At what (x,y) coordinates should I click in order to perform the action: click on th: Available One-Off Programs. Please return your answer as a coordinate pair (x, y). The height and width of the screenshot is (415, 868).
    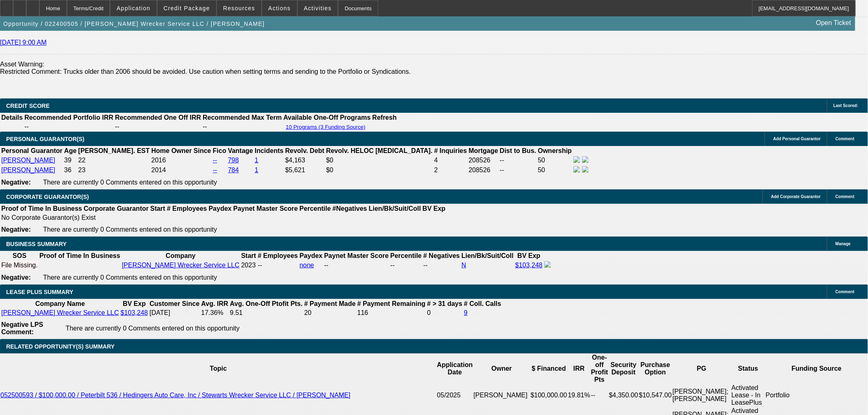
    Looking at the image, I should click on (327, 118).